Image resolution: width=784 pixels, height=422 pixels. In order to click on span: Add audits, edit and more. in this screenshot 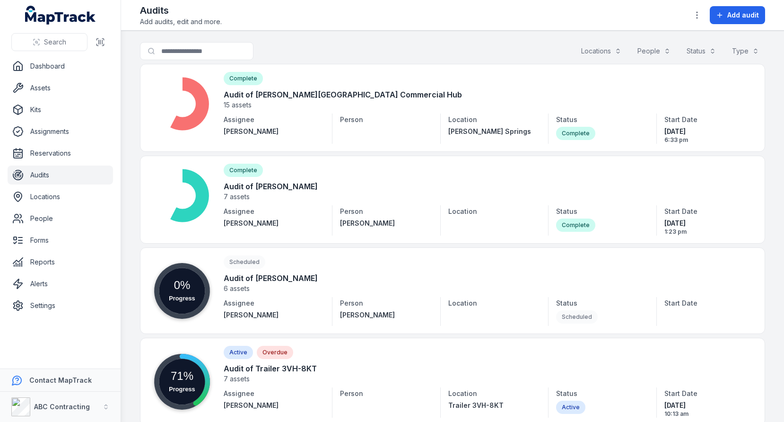, I will do `click(181, 22)`.